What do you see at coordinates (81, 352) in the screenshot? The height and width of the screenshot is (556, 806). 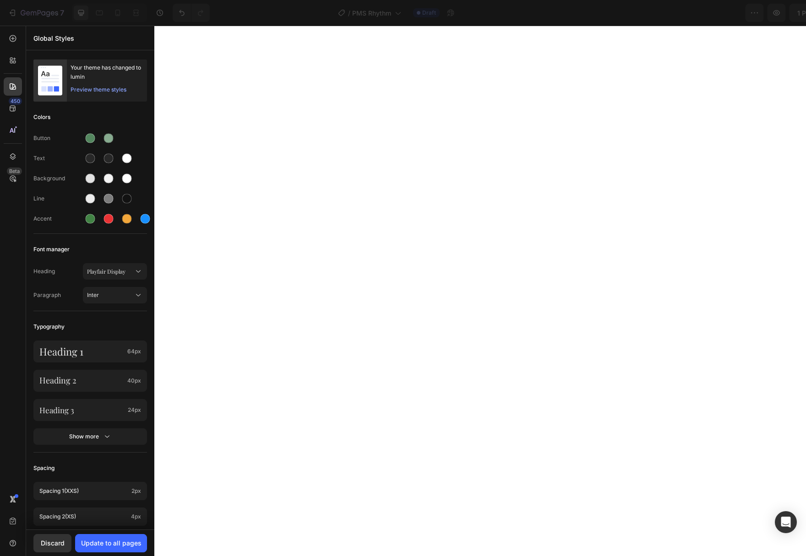 I see `p: Heading 1` at bounding box center [81, 352].